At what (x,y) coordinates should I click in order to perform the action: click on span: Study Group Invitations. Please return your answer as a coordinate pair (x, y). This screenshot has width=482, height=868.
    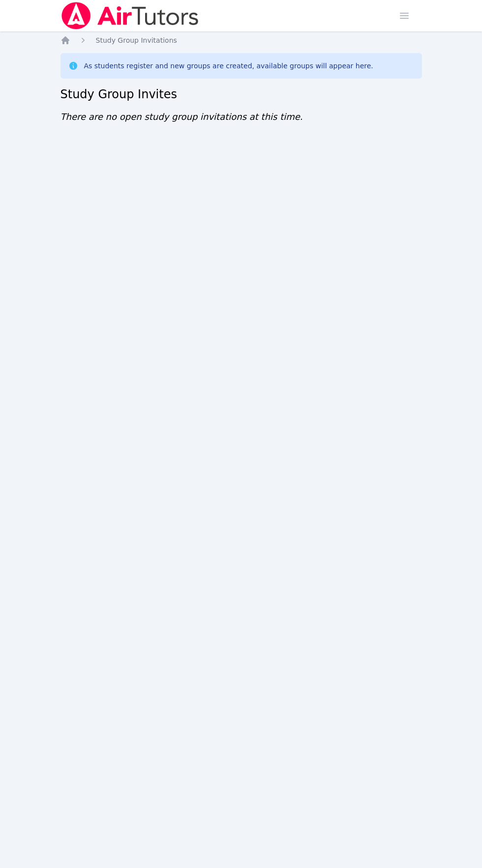
    Looking at the image, I should click on (136, 40).